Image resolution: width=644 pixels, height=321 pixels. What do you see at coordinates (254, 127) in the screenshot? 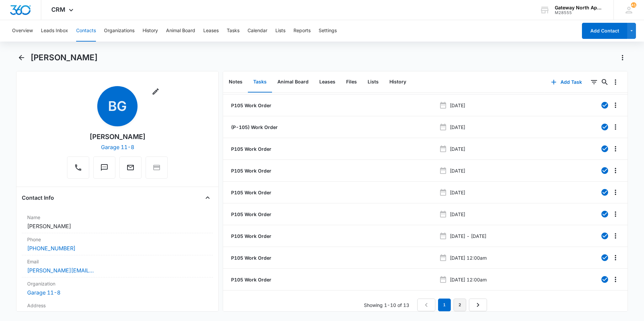
I see `a: (P-105) Work Order` at bounding box center [254, 127].